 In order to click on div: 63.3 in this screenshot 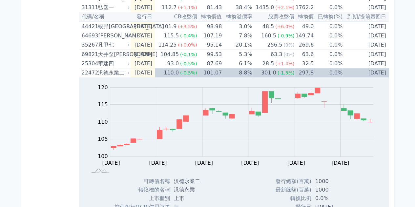, I will do `click(277, 55)`.